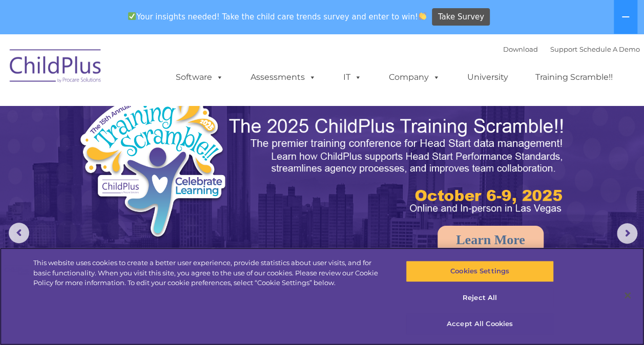 The image size is (644, 345). Describe the element at coordinates (461, 17) in the screenshot. I see `span: Take Survey` at that location.